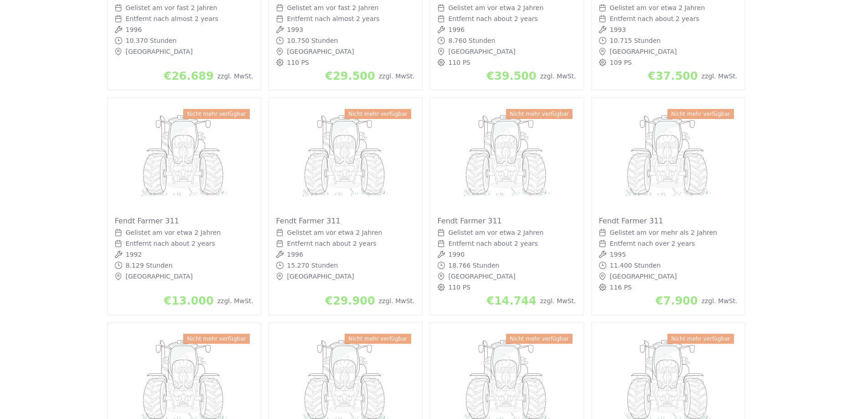 The width and height of the screenshot is (852, 419). Describe the element at coordinates (188, 76) in the screenshot. I see `span: €26.689` at that location.